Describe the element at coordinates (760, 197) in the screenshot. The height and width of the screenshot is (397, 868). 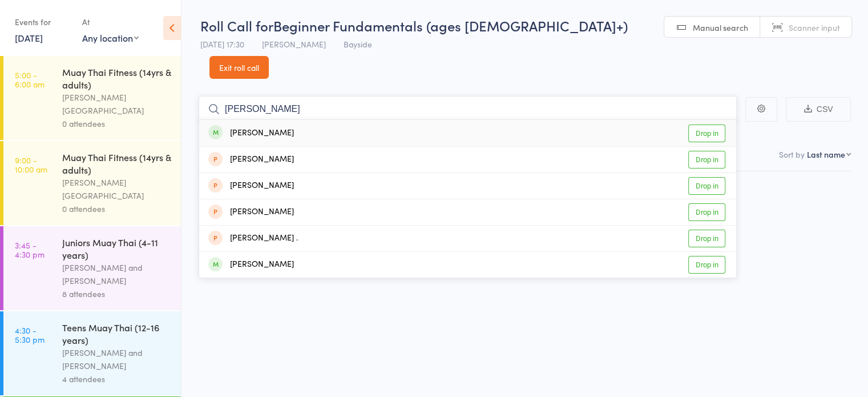
I see `div: for membership` at that location.